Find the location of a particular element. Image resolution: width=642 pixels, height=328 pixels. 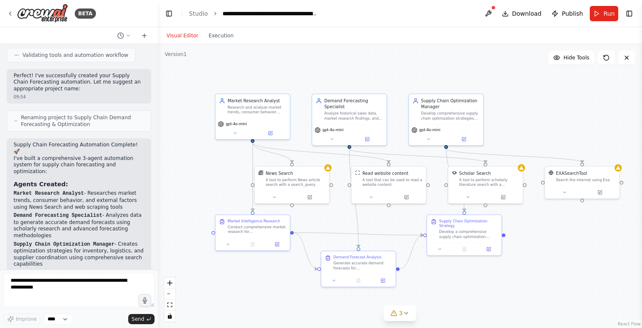

span: Improve is located at coordinates (26, 319).